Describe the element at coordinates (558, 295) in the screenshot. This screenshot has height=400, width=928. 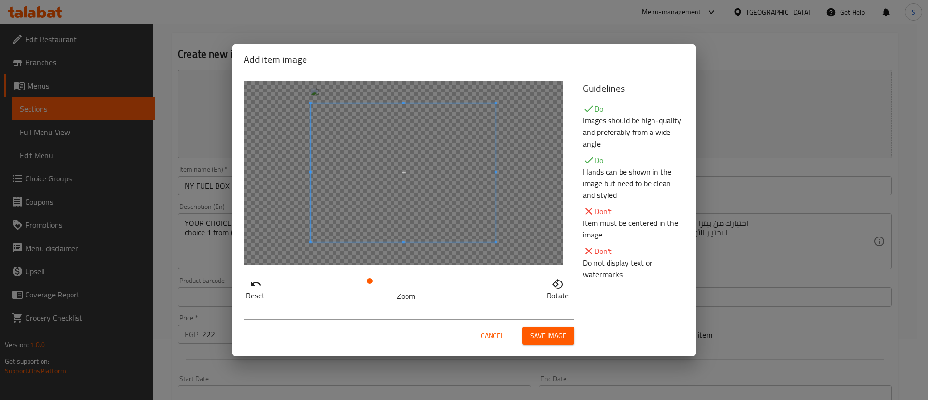
I see `p: Rotate` at that location.